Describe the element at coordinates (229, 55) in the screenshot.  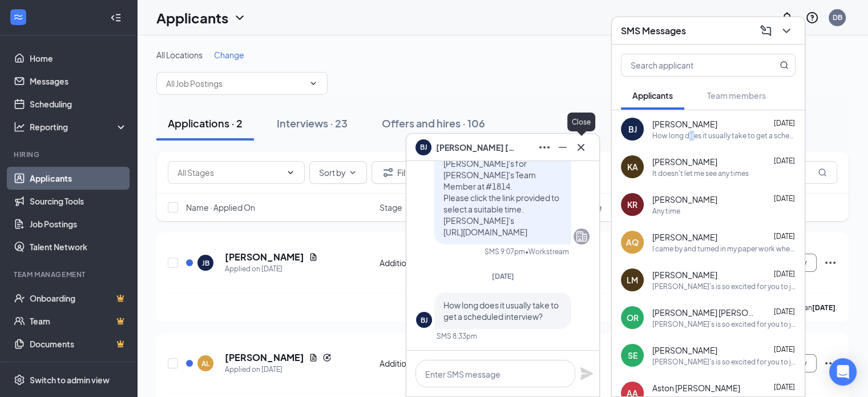
I see `span: Change` at that location.